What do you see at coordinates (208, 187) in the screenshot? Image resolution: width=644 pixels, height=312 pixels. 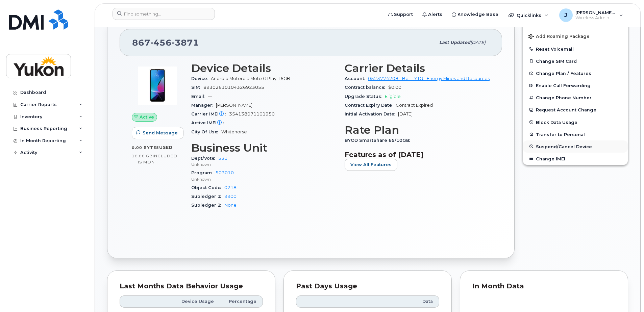 I see `span: Object Code` at bounding box center [208, 187].